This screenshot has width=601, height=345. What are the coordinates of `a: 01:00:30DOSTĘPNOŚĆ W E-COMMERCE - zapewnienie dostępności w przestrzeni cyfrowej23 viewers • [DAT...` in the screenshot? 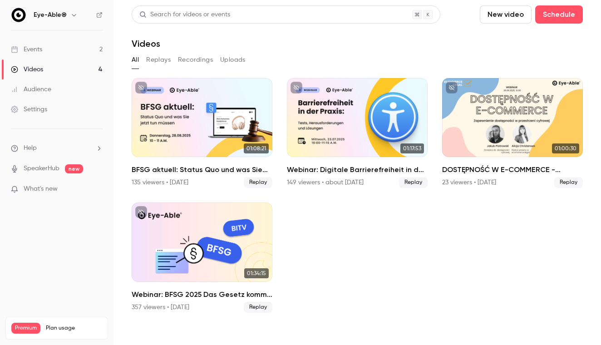 It's located at (513, 133).